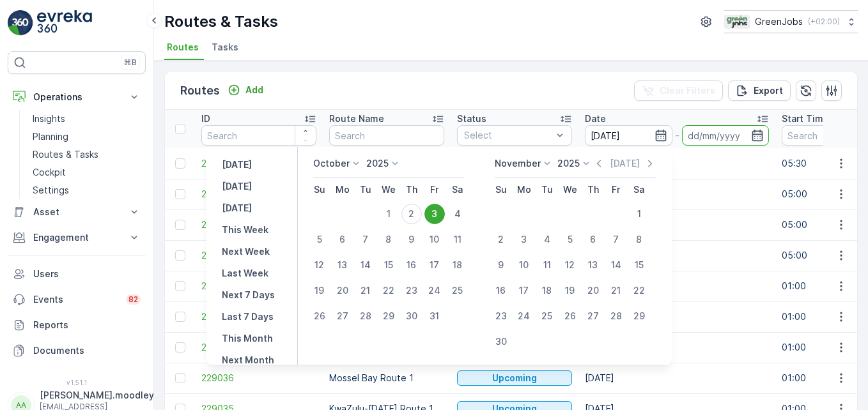 The image size is (868, 410). Describe the element at coordinates (366, 189) in the screenshot. I see `th: Tuesday` at that location.